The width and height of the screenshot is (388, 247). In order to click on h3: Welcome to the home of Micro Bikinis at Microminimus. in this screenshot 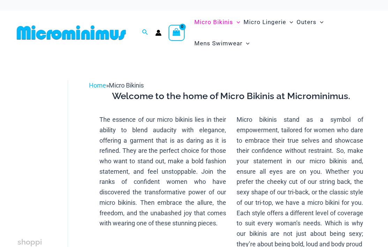, I will do `click(231, 96)`.